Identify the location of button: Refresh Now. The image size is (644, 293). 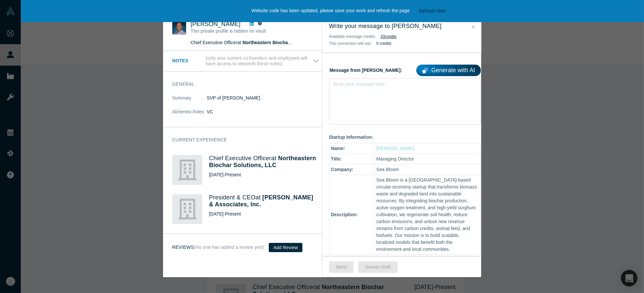
(432, 11).